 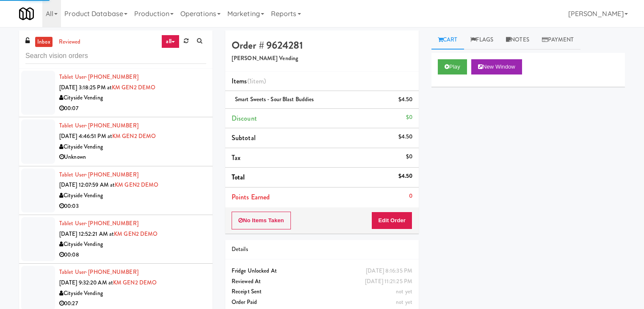 What do you see at coordinates (132, 255) in the screenshot?
I see `div: 00:08` at bounding box center [132, 255].